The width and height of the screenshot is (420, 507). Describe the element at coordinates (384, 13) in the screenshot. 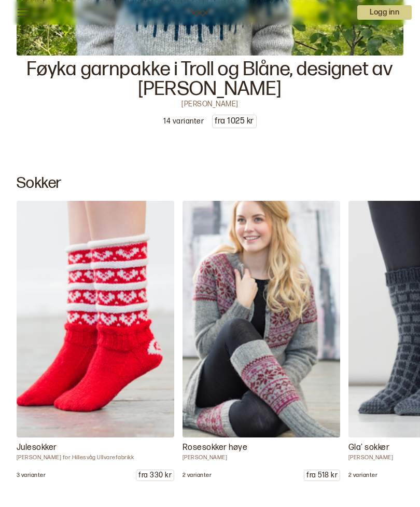

I see `p: Logg inn` at that location.